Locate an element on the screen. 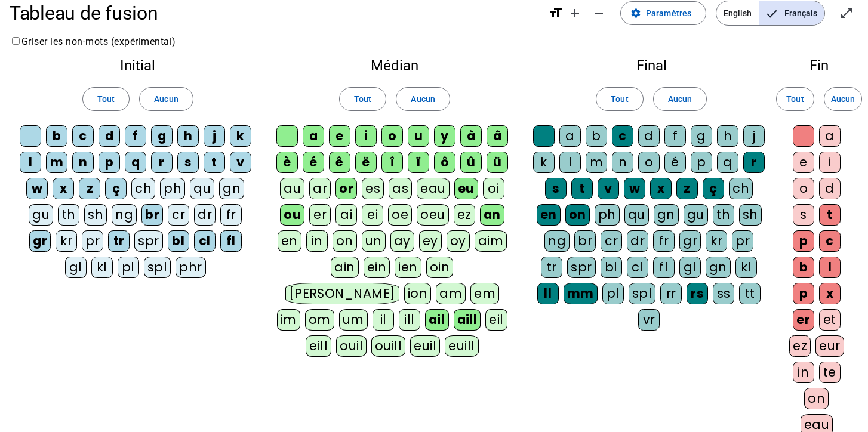  div: cl is located at coordinates (205, 241).